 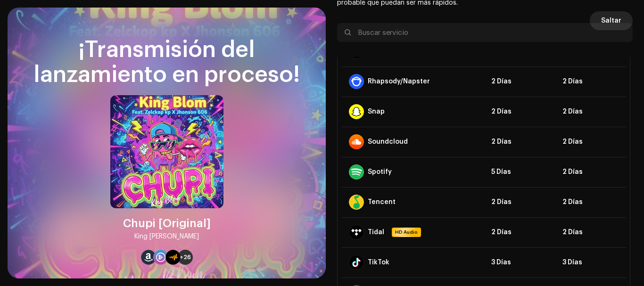 What do you see at coordinates (518, 172) in the screenshot?
I see `td: 5 Días` at bounding box center [518, 172].